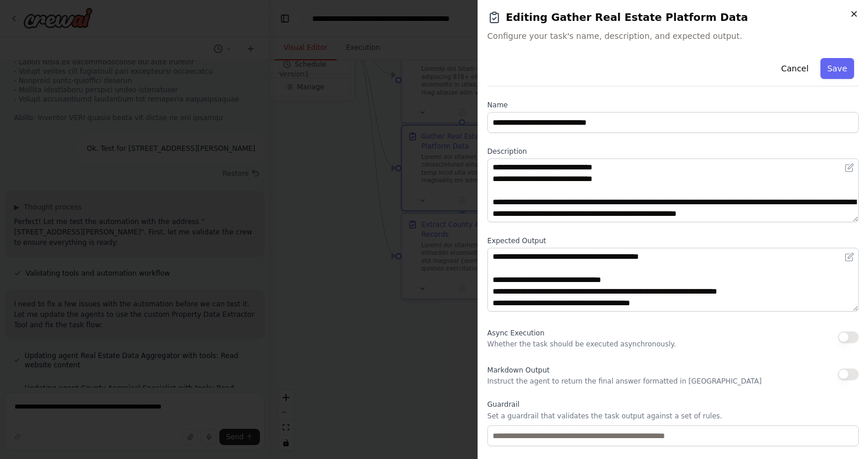  What do you see at coordinates (673, 105) in the screenshot?
I see `label: Name` at bounding box center [673, 105].